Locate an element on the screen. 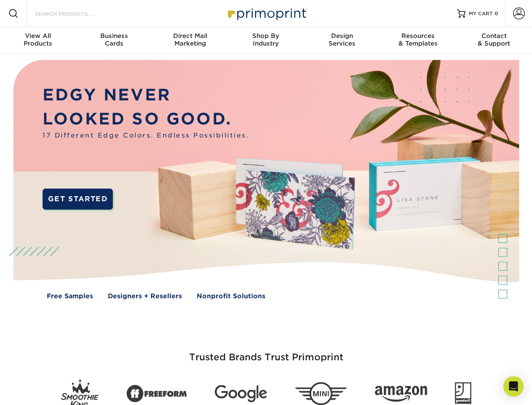 This screenshot has width=532, height=405. p: LOOKED SO GOOD. is located at coordinates (146, 119).